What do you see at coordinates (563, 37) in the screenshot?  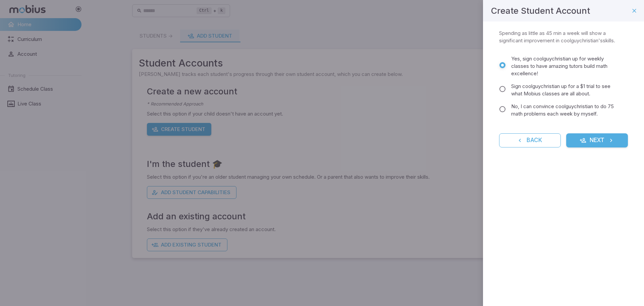 I see `p: Spending as little as 45 min a week will show a significant improvement in coolguychristian's ski...` at bounding box center [563, 37].